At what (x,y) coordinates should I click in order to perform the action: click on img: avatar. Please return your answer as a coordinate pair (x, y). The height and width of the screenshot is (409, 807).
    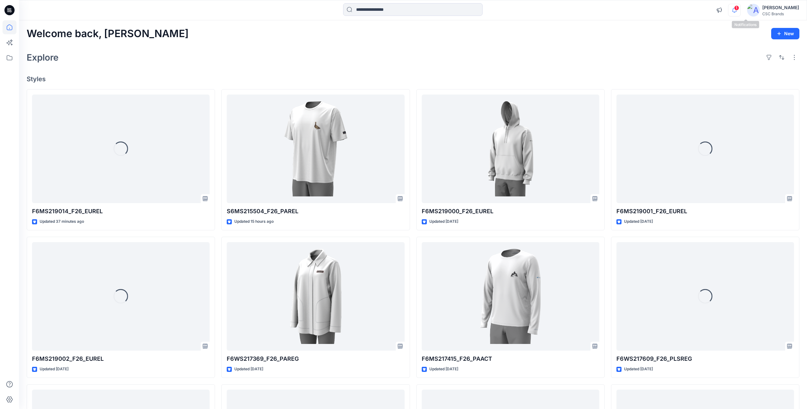
    Looking at the image, I should click on (753, 10).